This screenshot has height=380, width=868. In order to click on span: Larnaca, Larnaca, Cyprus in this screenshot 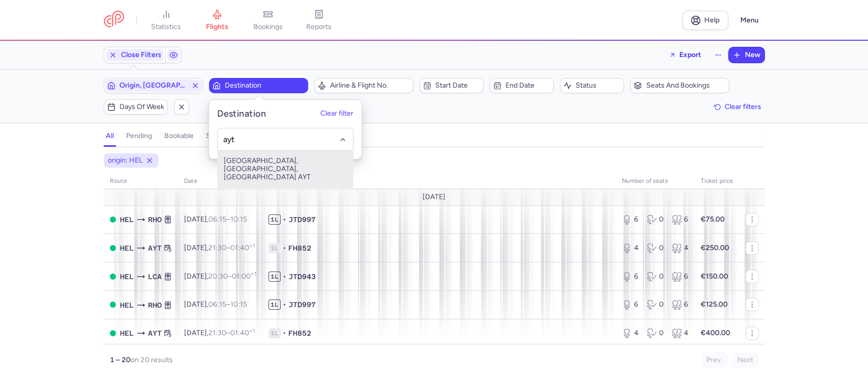, I will do `click(154, 276)`.